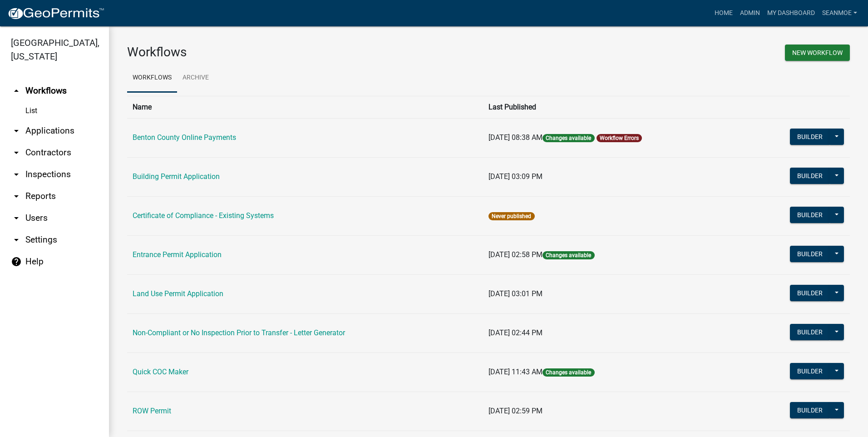  I want to click on a: Non-Compliant or No Inspection Prior to Transfer - Letter Generator, so click(239, 332).